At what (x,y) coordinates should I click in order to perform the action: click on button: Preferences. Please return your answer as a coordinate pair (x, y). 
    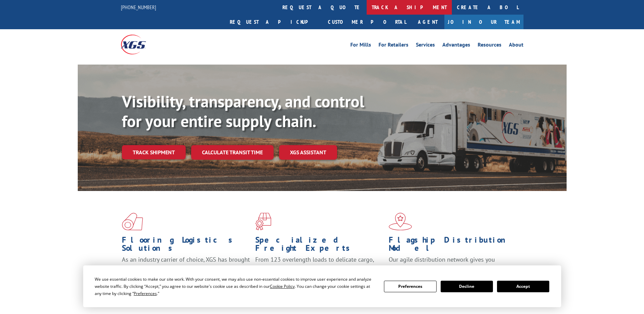
    Looking at the image, I should click on (410, 287).